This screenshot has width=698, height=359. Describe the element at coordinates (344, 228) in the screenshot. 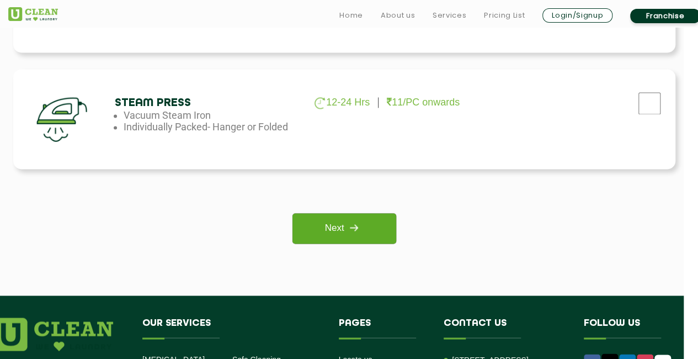

I see `a: Next` at that location.